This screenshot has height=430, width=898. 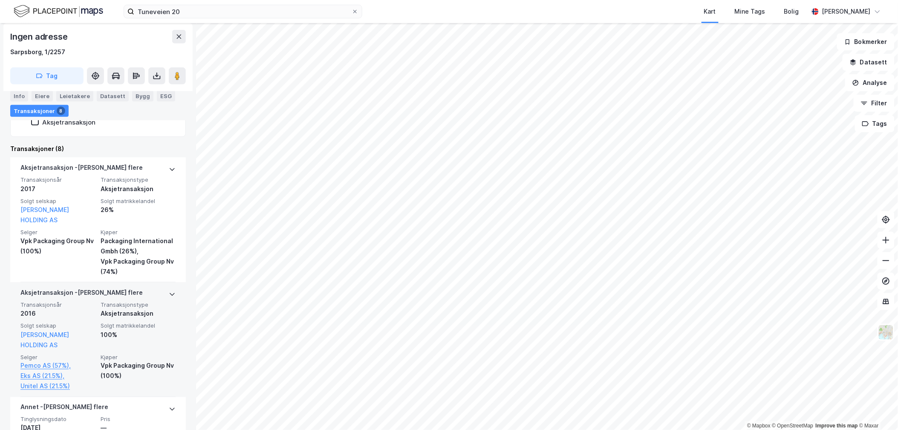 What do you see at coordinates (793, 425) in the screenshot?
I see `a: OpenStreetMap` at bounding box center [793, 425].